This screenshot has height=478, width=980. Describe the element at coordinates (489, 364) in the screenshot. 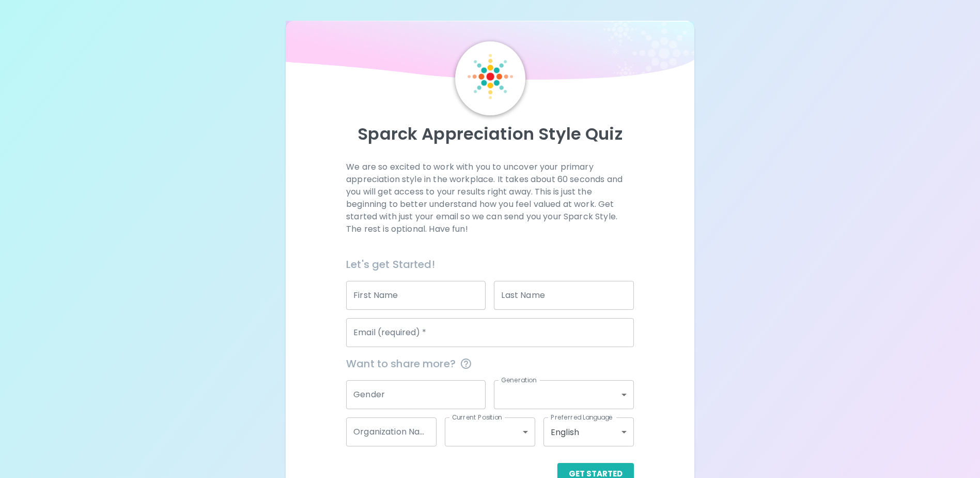

I see `span: Want to share more?` at that location.